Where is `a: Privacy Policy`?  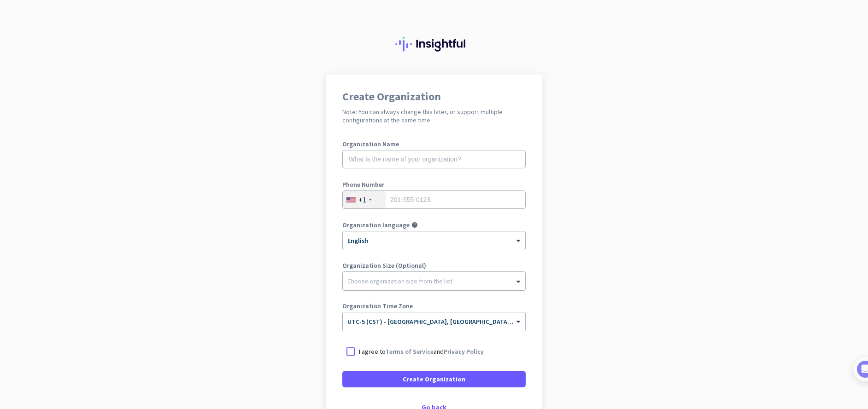 a: Privacy Policy is located at coordinates (463, 351).